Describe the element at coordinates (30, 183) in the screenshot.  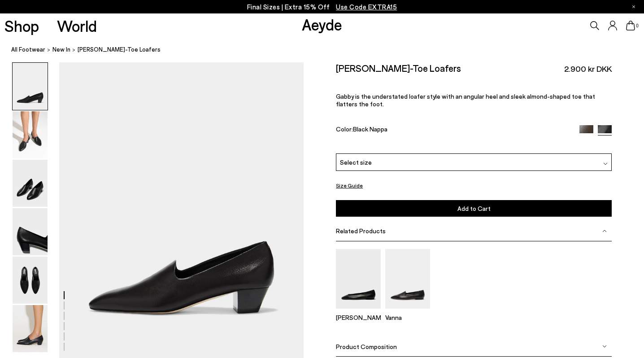
I see `img: Gabby Almond-Toe Loafers - Image 3` at that location.